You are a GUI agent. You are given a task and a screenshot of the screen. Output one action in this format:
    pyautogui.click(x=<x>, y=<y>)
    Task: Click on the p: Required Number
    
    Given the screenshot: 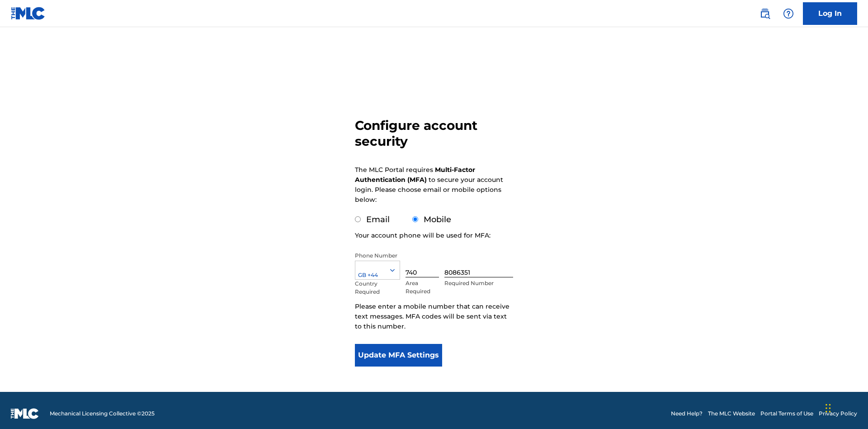 What is the action you would take?
    pyautogui.click(x=479, y=283)
    